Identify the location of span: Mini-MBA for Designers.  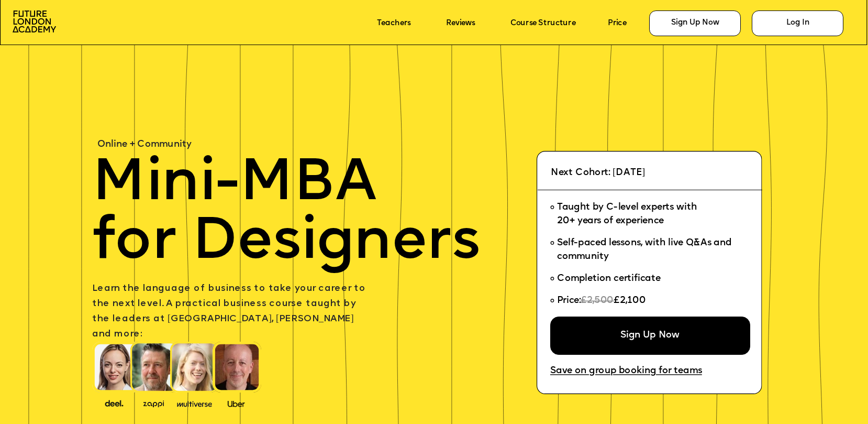
(286, 213).